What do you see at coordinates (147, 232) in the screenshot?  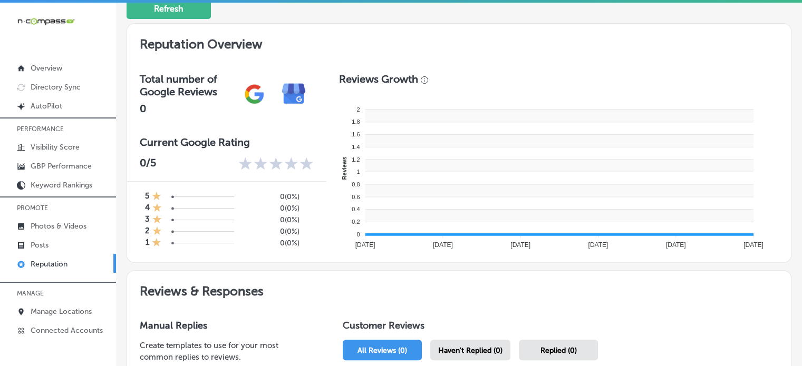 I see `h4: 2` at bounding box center [147, 232].